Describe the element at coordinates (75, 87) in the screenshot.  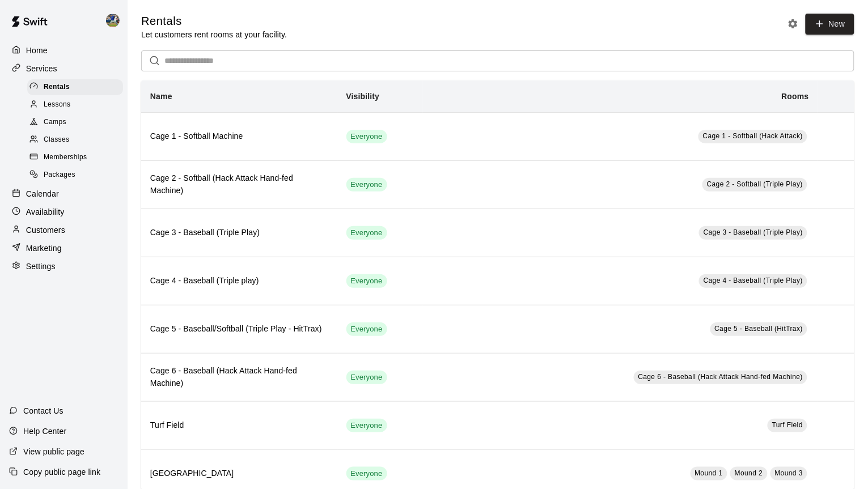
I see `div: Rentals` at that location.